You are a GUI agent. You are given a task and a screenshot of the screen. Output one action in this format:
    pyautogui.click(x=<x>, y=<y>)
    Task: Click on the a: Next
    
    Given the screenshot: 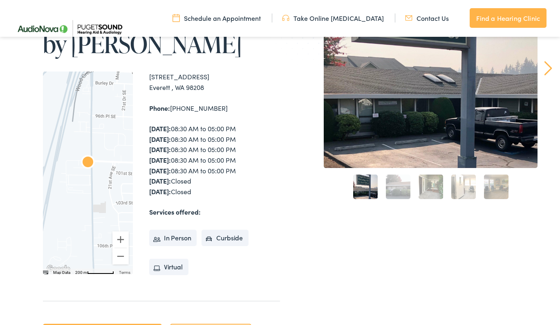 What is the action you would take?
    pyautogui.click(x=548, y=68)
    